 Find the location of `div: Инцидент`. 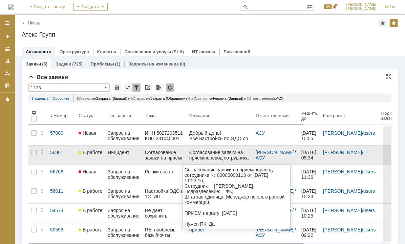

div: Инцидент is located at coordinates (124, 152).